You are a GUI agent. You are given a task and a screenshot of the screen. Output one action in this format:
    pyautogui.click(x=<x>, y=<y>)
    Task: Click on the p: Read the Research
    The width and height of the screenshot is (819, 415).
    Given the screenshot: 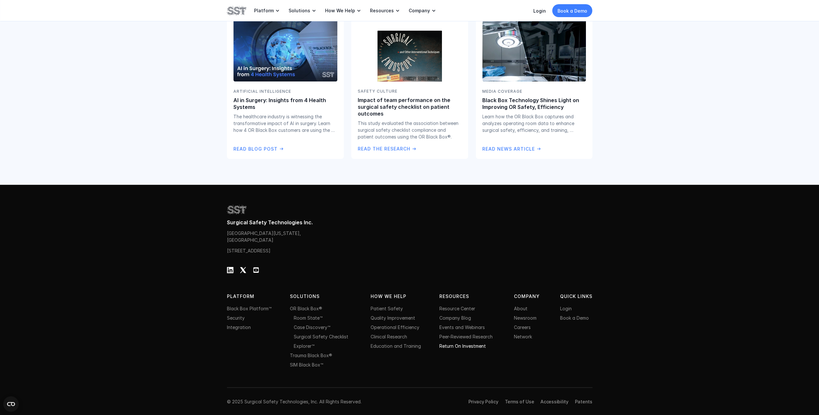 What is the action you would take?
    pyautogui.click(x=384, y=149)
    